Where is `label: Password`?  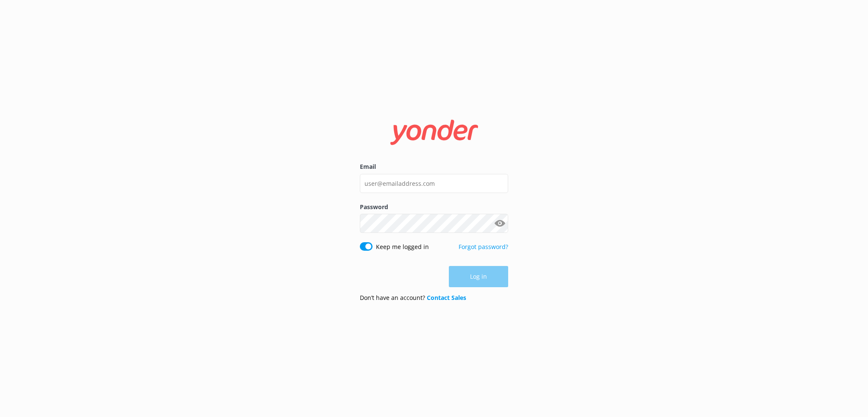 label: Password is located at coordinates (434, 207).